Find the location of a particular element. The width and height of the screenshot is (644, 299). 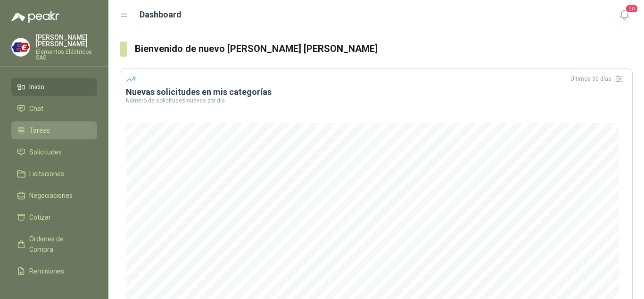

a: Tareas is located at coordinates (54, 130).